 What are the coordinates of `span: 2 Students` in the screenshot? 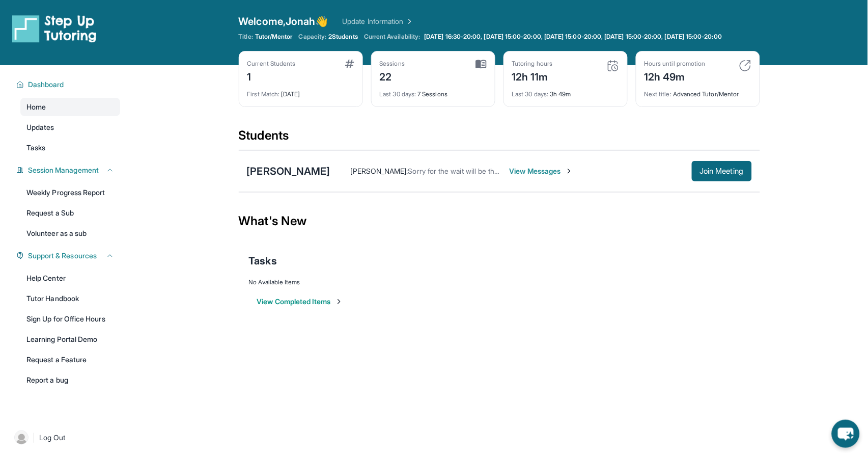 It's located at (343, 36).